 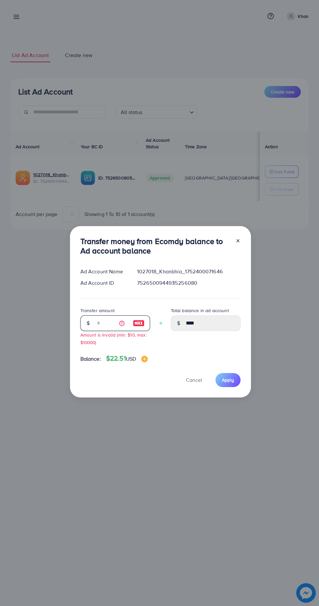 I want to click on div: Ad Account Name, so click(x=104, y=271).